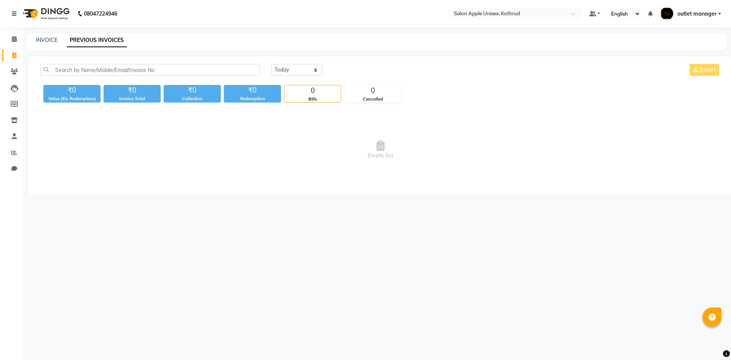 The width and height of the screenshot is (731, 360). I want to click on div: Value (Ex. Redemption), so click(72, 99).